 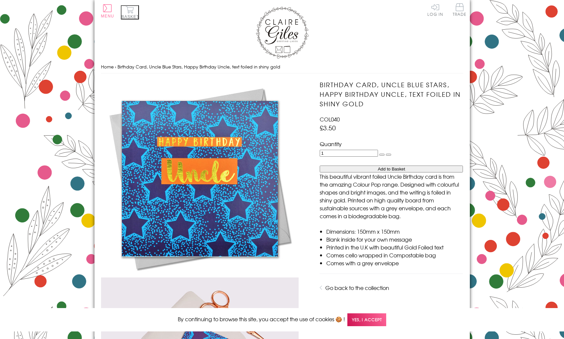 I want to click on p: This beautiful vibrant foiled Uncle Birthday card is from the amazing Colour Pop range. Designed ..., so click(x=391, y=196).